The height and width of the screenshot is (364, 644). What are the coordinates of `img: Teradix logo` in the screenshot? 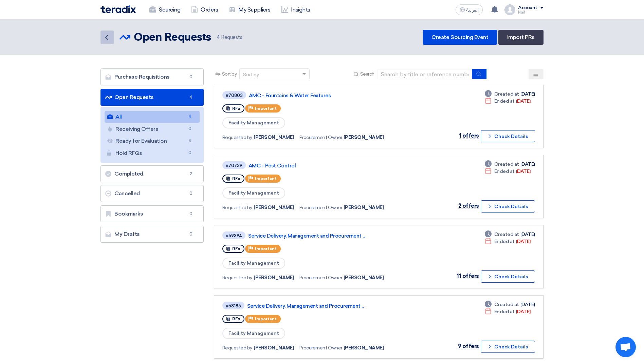 It's located at (118, 9).